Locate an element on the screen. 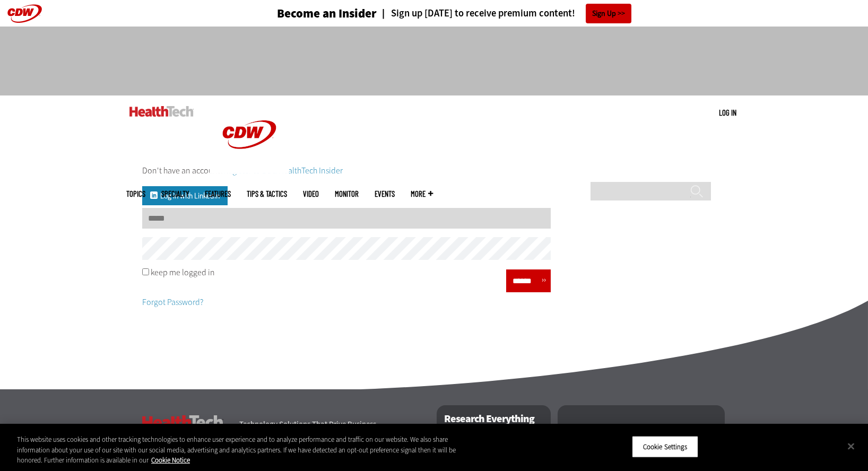 The width and height of the screenshot is (868, 471). a: Features is located at coordinates (217, 194).